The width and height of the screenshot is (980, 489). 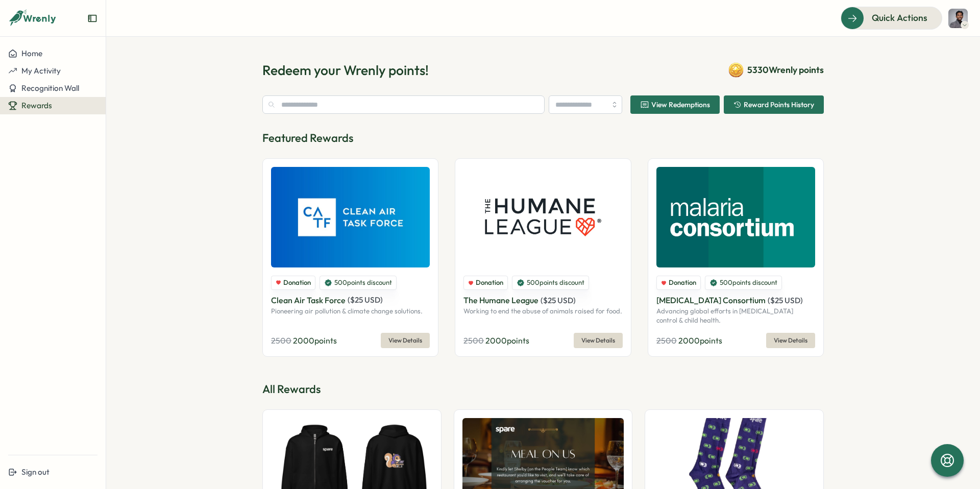 What do you see at coordinates (35, 472) in the screenshot?
I see `span: Sign out` at bounding box center [35, 472].